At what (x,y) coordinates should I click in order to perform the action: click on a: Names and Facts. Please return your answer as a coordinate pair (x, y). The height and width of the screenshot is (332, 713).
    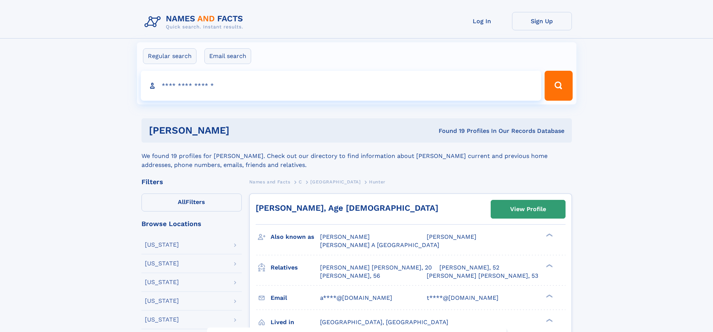
    Looking at the image, I should click on (270, 182).